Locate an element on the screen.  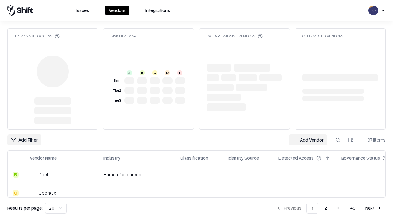
div: Unmanaged Access is located at coordinates (37, 36).